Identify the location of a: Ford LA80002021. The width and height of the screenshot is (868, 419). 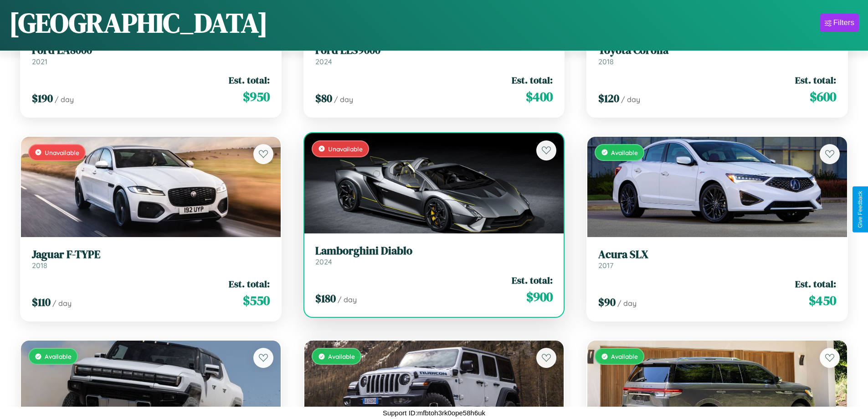
(151, 55).